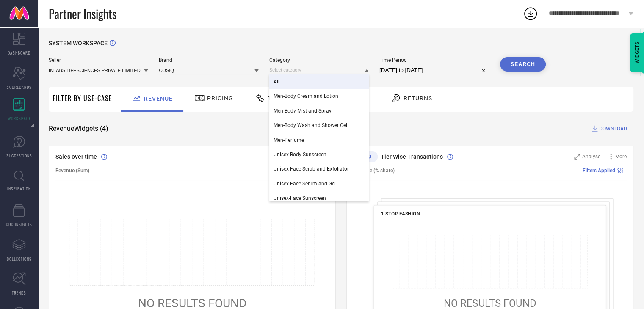  What do you see at coordinates (19, 155) in the screenshot?
I see `span: SUGGESTIONS` at bounding box center [19, 155].